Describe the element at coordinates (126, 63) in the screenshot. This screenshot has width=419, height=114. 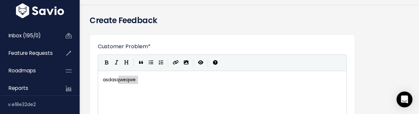
I see `button: Heading` at that location.